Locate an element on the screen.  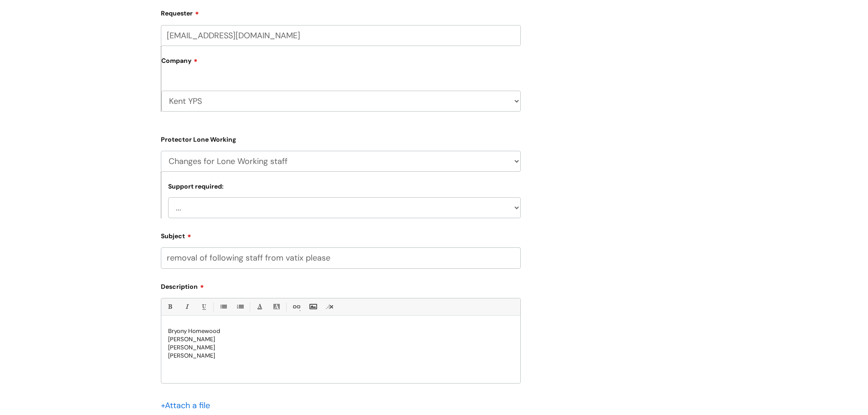
p: Bryony Homewood is located at coordinates (341, 331).